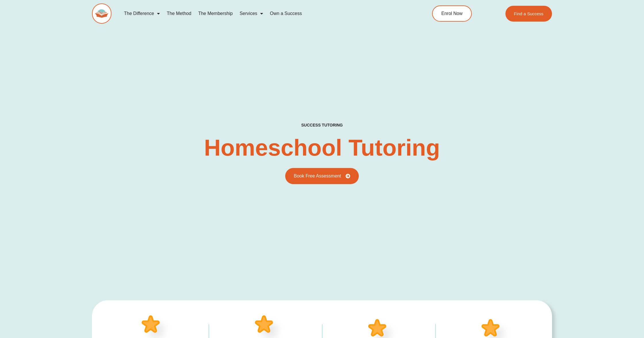 The height and width of the screenshot is (338, 644). I want to click on h4: success tutoring, so click(322, 125).